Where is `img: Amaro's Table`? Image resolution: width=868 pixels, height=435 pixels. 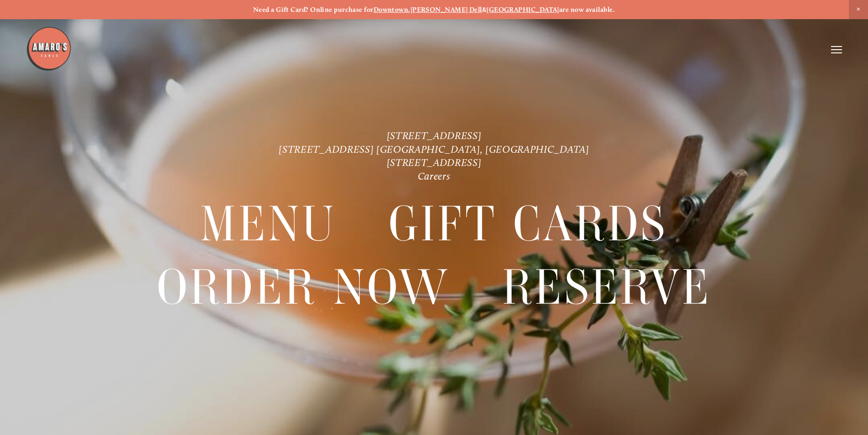
img: Amaro's Table is located at coordinates (49, 49).